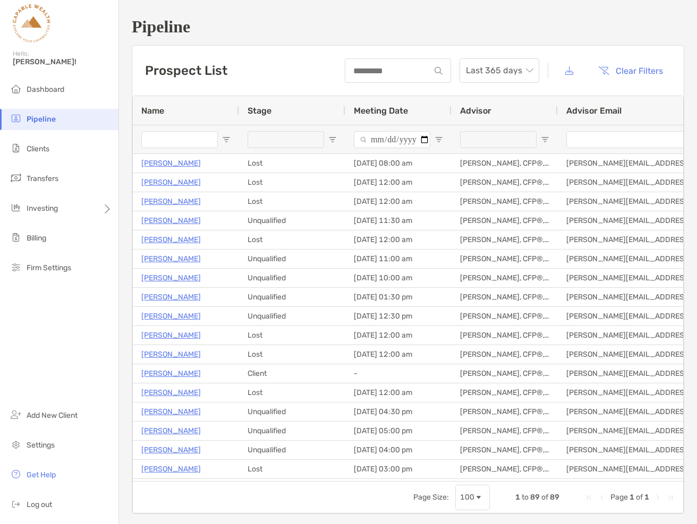  What do you see at coordinates (41, 119) in the screenshot?
I see `span: Pipeline` at bounding box center [41, 119].